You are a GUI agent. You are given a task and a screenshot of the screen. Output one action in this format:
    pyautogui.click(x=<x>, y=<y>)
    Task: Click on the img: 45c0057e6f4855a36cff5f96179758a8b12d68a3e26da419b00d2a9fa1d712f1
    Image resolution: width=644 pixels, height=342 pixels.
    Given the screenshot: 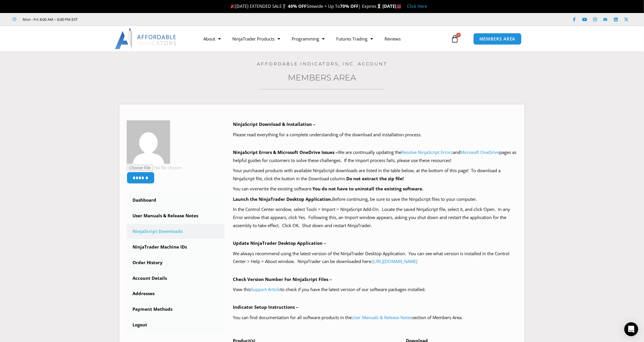 What is the action you would take?
    pyautogui.click(x=149, y=142)
    